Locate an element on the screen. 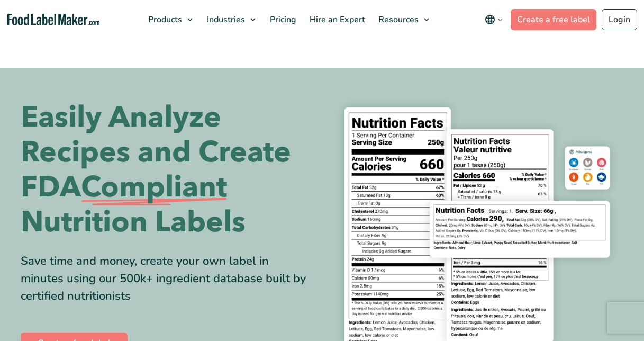 The height and width of the screenshot is (341, 644). a: Login is located at coordinates (619, 19).